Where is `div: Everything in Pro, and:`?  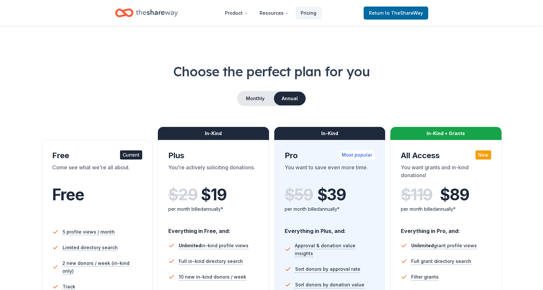 div: Everything in Pro, and: is located at coordinates (446, 228).